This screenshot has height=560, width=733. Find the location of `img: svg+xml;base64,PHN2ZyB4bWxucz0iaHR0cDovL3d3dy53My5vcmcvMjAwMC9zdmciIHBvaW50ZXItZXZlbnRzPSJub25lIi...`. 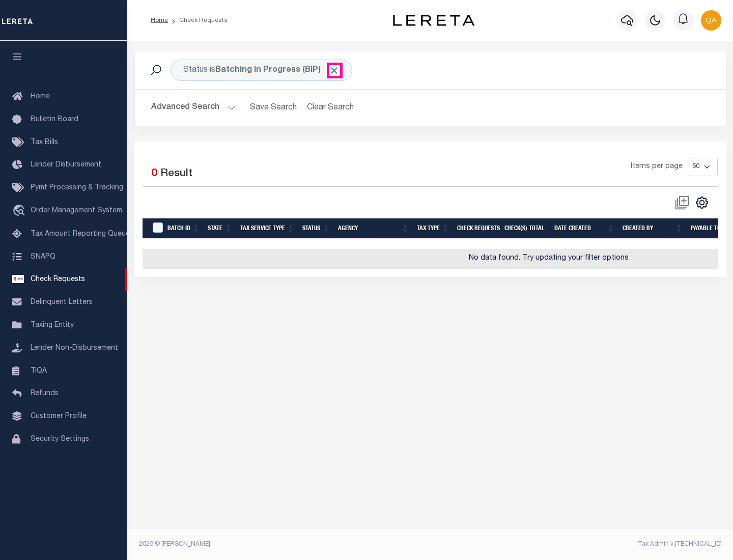

img: svg+xml;base64,PHN2ZyB4bWxucz0iaHR0cDovL3d3dy53My5vcmcvMjAwMC9zdmciIHBvaW50ZXItZXZlbnRzPSJub25lIi... is located at coordinates (711, 21).